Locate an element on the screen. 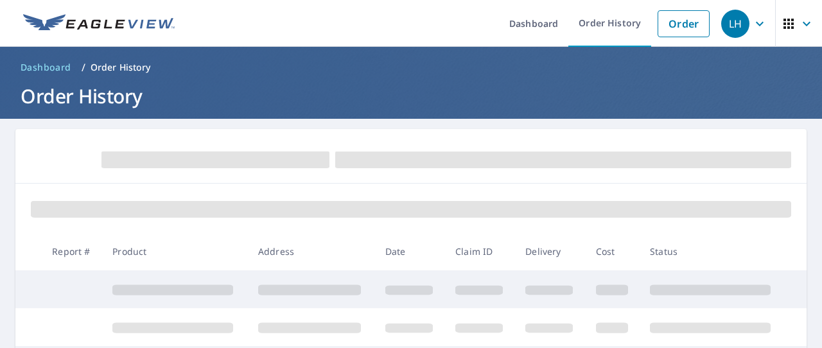 The height and width of the screenshot is (348, 822). img: EV Logo is located at coordinates (99, 24).